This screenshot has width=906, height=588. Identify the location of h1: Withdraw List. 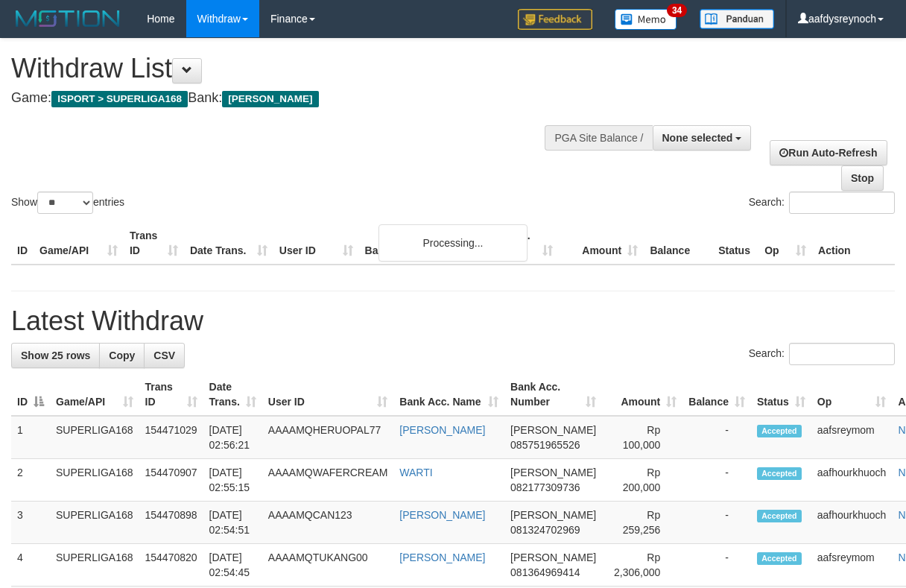
(300, 69).